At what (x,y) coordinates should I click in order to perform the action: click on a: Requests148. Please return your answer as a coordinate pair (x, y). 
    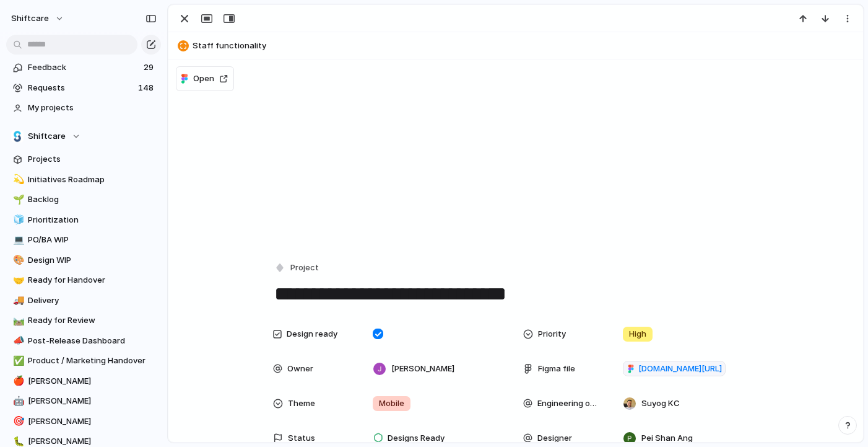
    Looking at the image, I should click on (83, 88).